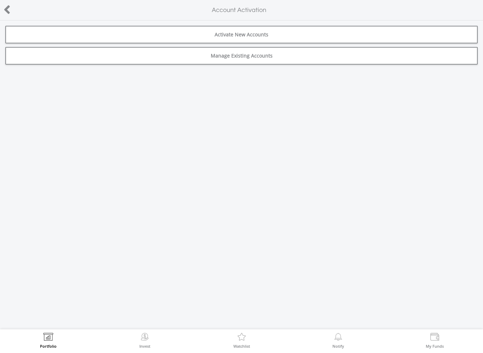 The image size is (483, 353). Describe the element at coordinates (241, 35) in the screenshot. I see `a: Activate New Accounts` at that location.